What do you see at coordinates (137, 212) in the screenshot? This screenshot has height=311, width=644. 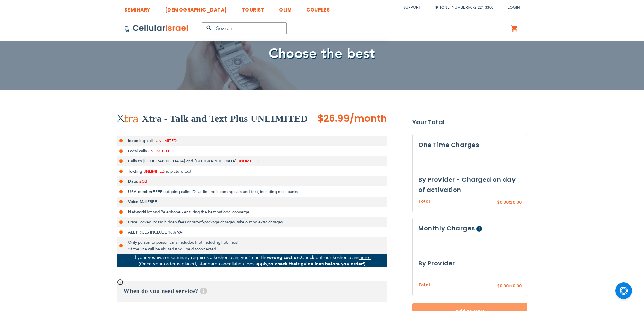 I see `strong: Network` at bounding box center [137, 212].